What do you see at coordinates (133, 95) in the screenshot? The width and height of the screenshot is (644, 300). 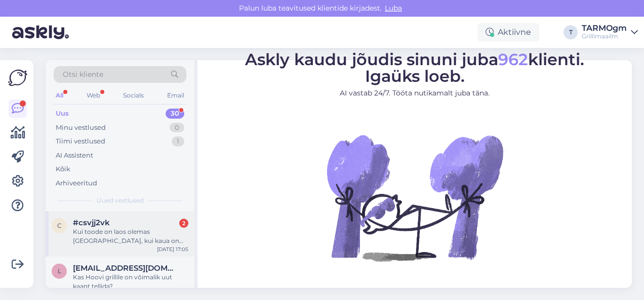 I see `div: Socials` at bounding box center [133, 95].